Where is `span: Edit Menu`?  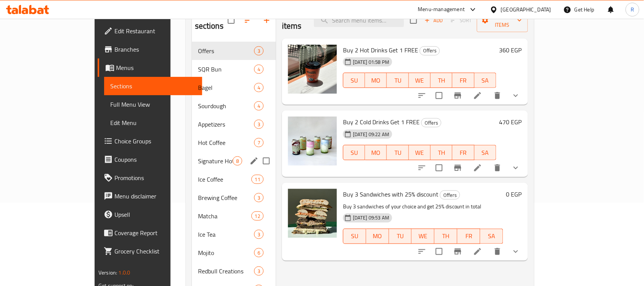
span: Edit Menu is located at coordinates (153, 122).